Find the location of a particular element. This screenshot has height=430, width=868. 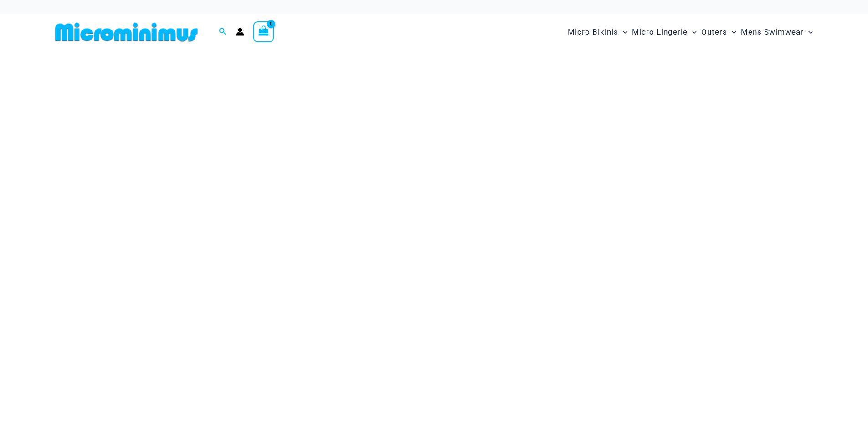

nav: Site Navigation is located at coordinates (690, 32).